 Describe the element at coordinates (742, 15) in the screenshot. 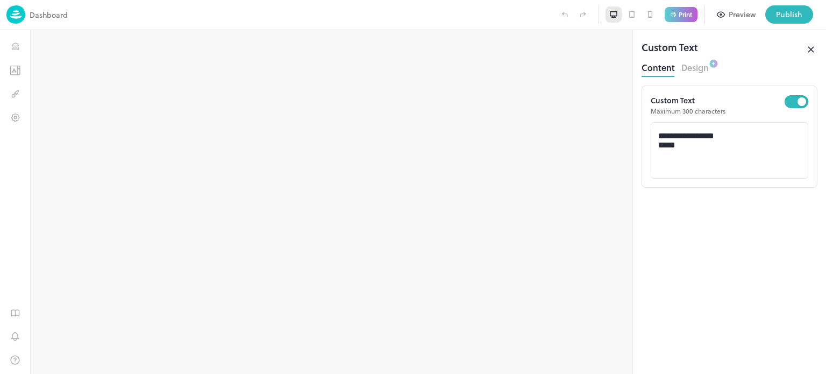

I see `div: Preview` at that location.